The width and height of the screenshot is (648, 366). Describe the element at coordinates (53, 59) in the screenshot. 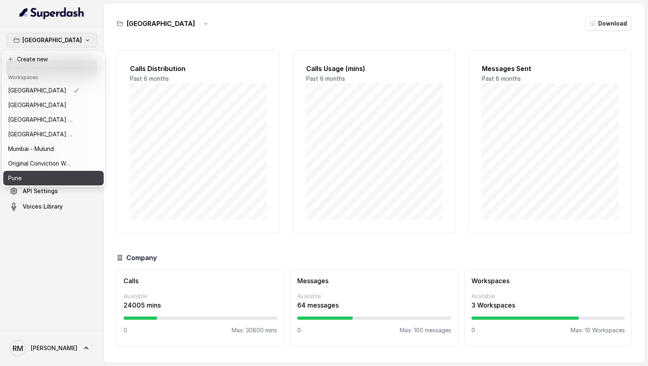

I see `button: Create new` at that location.